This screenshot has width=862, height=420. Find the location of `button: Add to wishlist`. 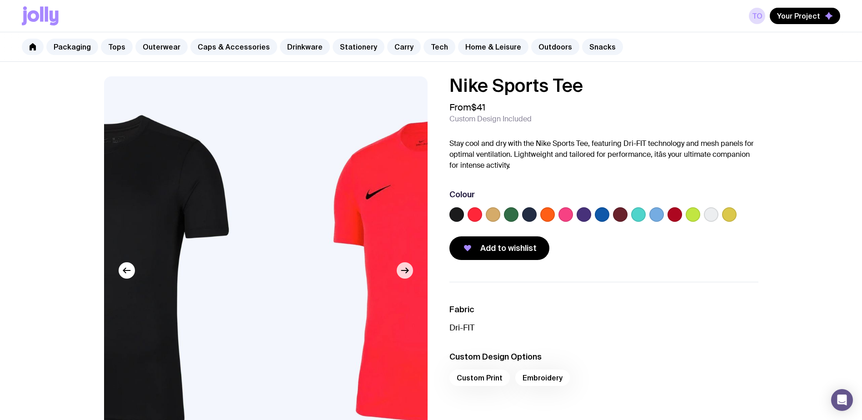

button: Add to wishlist is located at coordinates (500, 248).